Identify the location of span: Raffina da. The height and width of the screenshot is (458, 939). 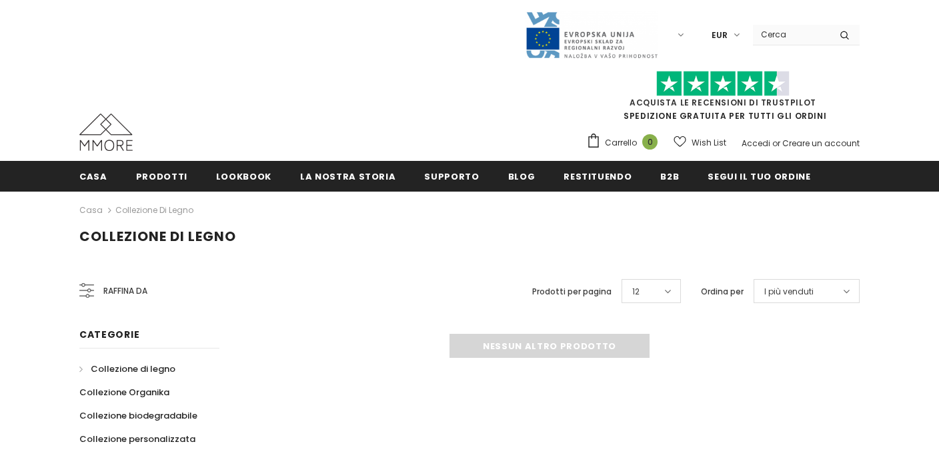
(125, 291).